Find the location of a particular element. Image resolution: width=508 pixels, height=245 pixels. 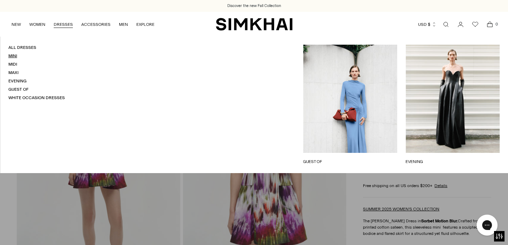

span: 0 is located at coordinates (497, 24).